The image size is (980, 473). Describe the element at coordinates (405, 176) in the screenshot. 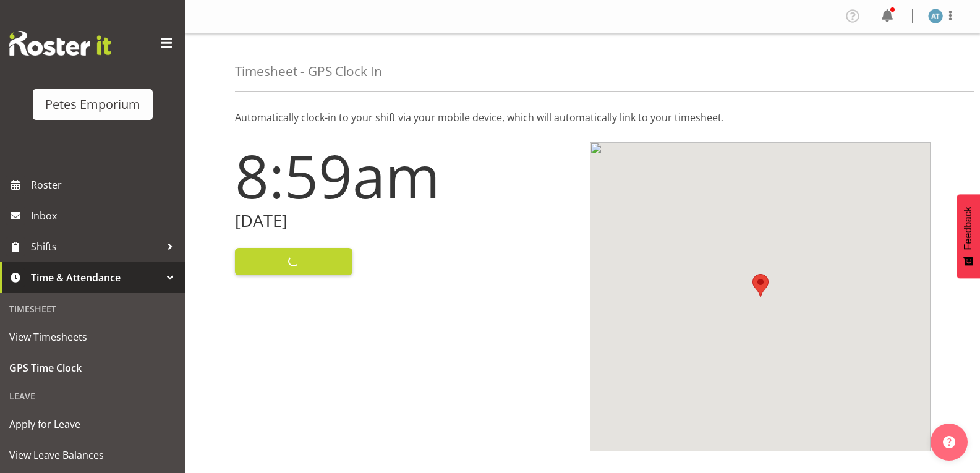

I see `h1: 8:59am` at that location.